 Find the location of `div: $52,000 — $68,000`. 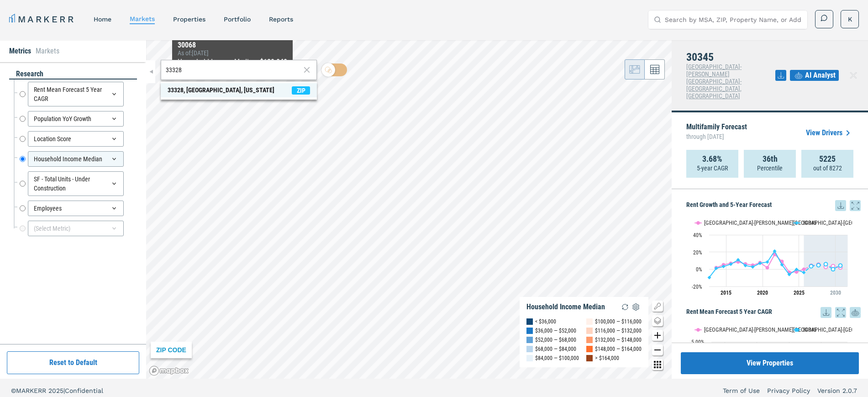

div: $52,000 — $68,000 is located at coordinates (556, 340).